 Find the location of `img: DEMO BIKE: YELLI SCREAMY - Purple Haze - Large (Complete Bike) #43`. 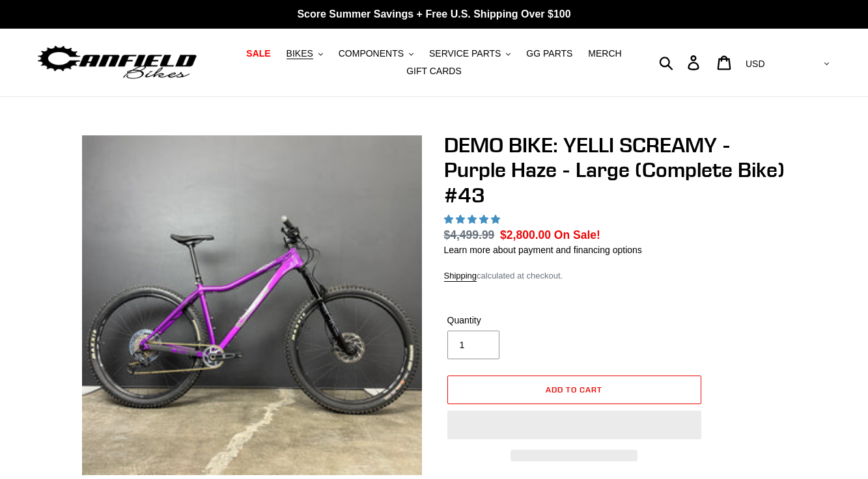

img: DEMO BIKE: YELLI SCREAMY - Purple Haze - Large (Complete Bike) #43 is located at coordinates (252, 306).